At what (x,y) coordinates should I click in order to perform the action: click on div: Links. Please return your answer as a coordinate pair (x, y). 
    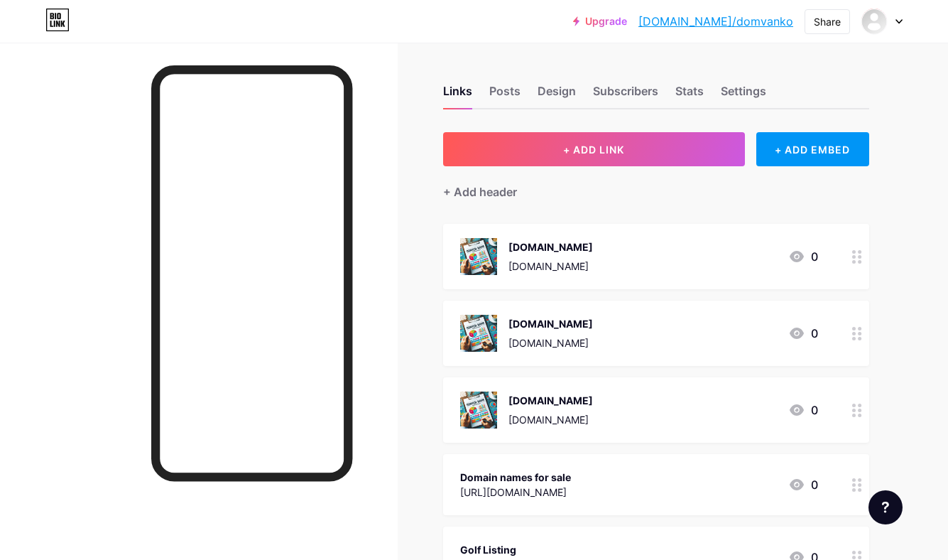
    Looking at the image, I should click on (458, 96).